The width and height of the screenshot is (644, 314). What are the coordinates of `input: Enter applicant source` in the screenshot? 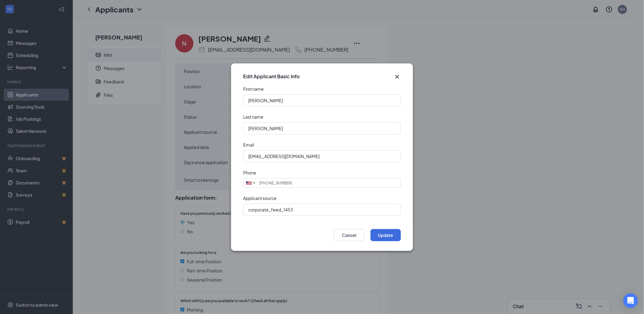 It's located at (322, 210).